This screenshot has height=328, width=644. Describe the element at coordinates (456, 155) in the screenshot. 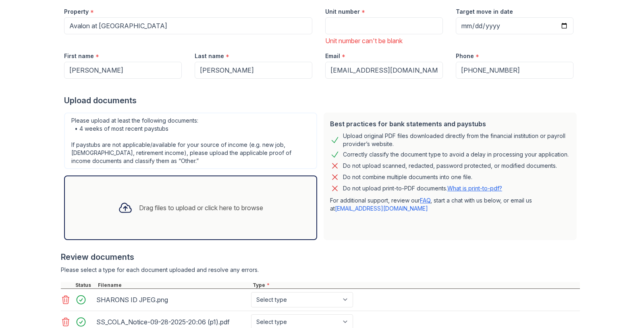

I see `div: Correctly classify the document type to avoid a delay in processing your application.` at that location.